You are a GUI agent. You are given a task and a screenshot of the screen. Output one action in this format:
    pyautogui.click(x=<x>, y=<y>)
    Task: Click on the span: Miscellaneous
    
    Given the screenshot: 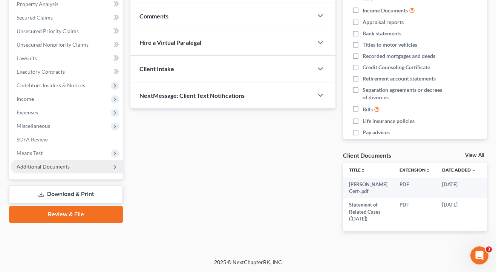 What is the action you would take?
    pyautogui.click(x=33, y=126)
    